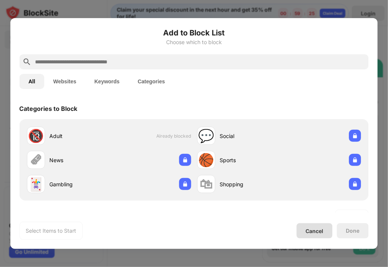  Describe the element at coordinates (353, 231) in the screenshot. I see `div: Done` at that location.